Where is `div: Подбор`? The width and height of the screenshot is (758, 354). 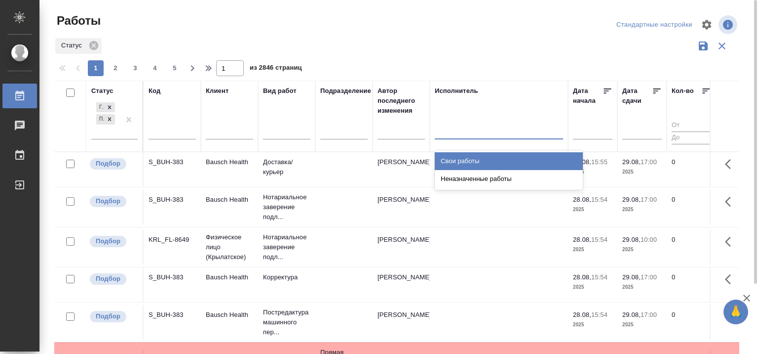
div: Подбор is located at coordinates (100, 119).